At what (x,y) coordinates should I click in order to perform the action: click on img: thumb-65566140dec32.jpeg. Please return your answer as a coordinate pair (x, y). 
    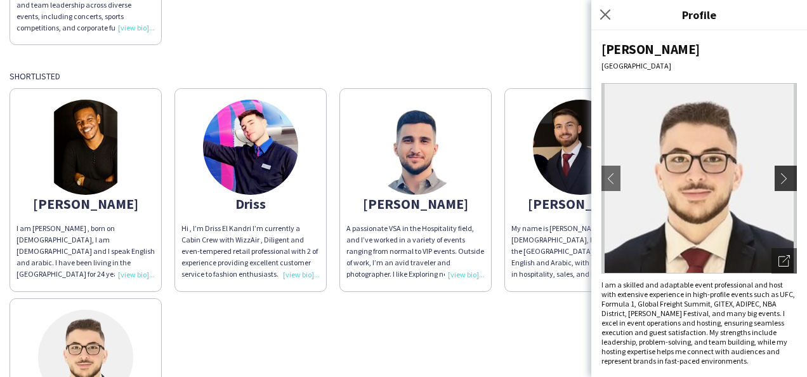
    Looking at the image, I should click on (86, 147).